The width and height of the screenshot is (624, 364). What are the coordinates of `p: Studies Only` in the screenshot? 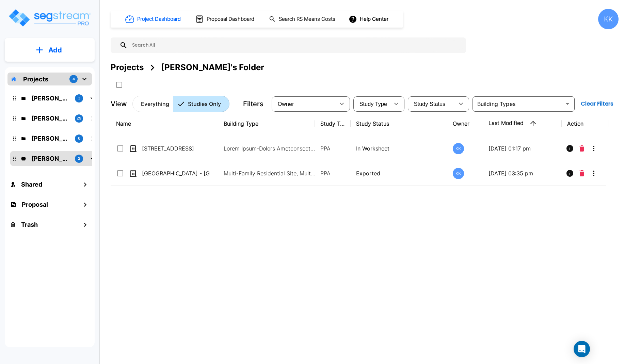 It's located at (205, 104).